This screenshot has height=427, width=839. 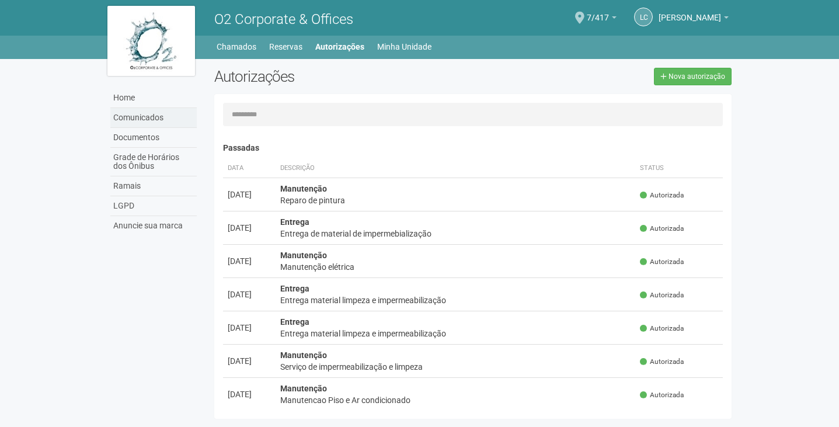 What do you see at coordinates (340, 47) in the screenshot?
I see `a: Autorizações` at bounding box center [340, 47].